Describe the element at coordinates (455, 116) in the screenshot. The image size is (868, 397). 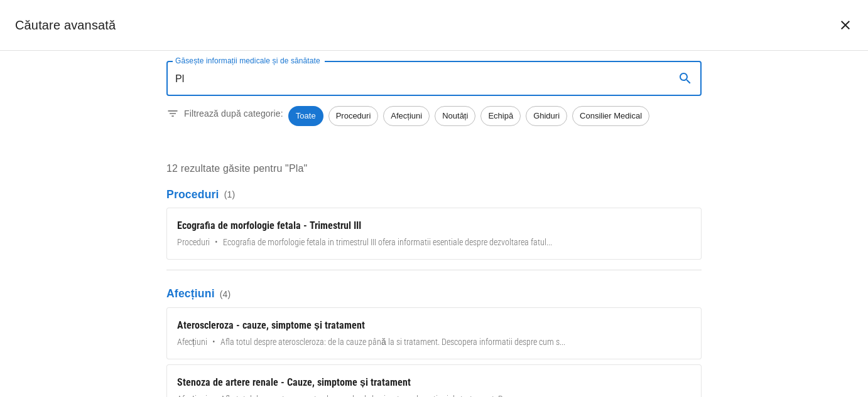
I see `span: Noutăți` at that location.